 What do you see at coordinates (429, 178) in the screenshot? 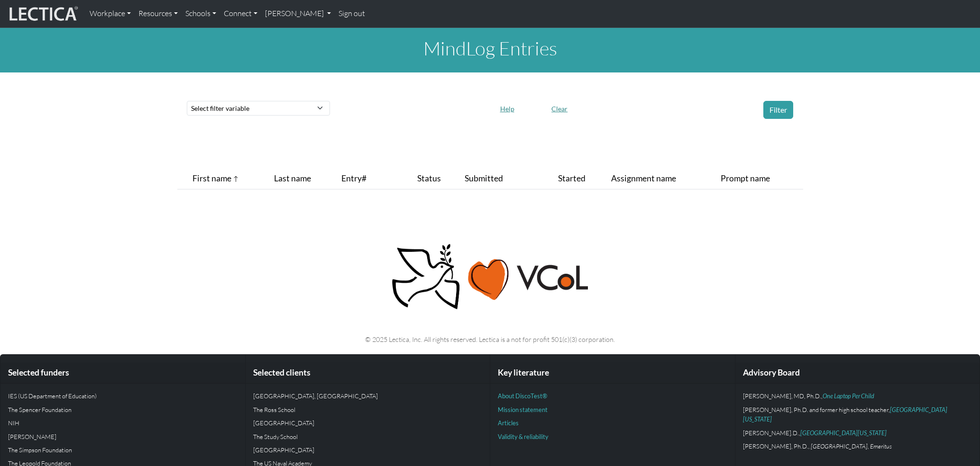
I see `span: Status` at bounding box center [429, 178].